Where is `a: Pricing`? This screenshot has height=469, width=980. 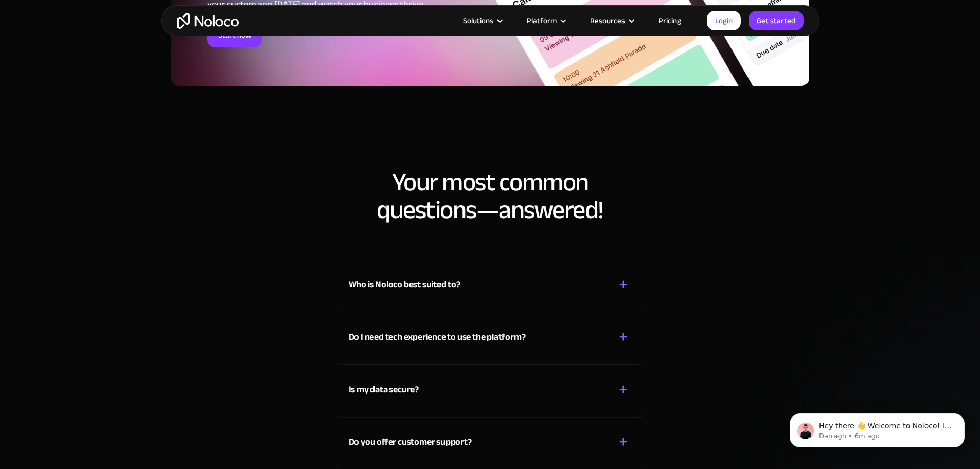
a: Pricing is located at coordinates (670, 21).